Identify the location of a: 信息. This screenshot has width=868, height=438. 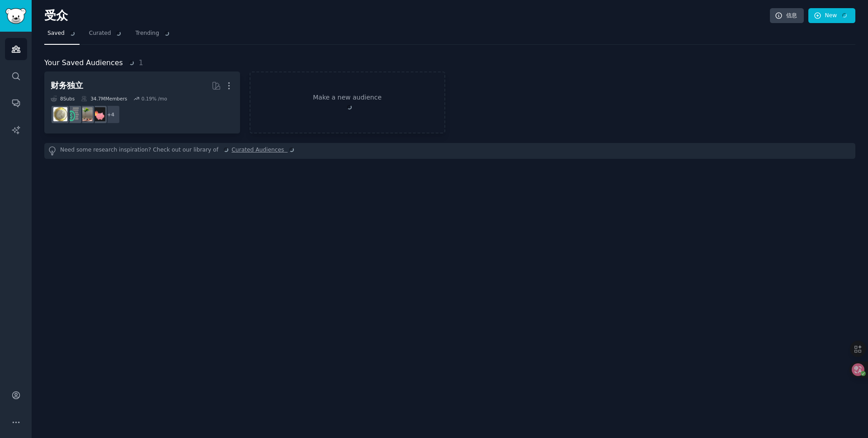
(787, 16).